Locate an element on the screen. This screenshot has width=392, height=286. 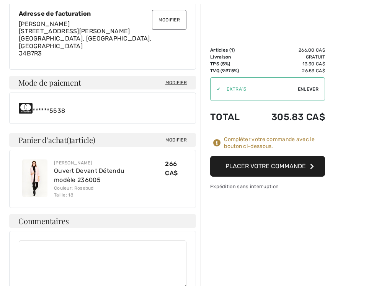
td: 26.53 CA$ is located at coordinates (288, 71).